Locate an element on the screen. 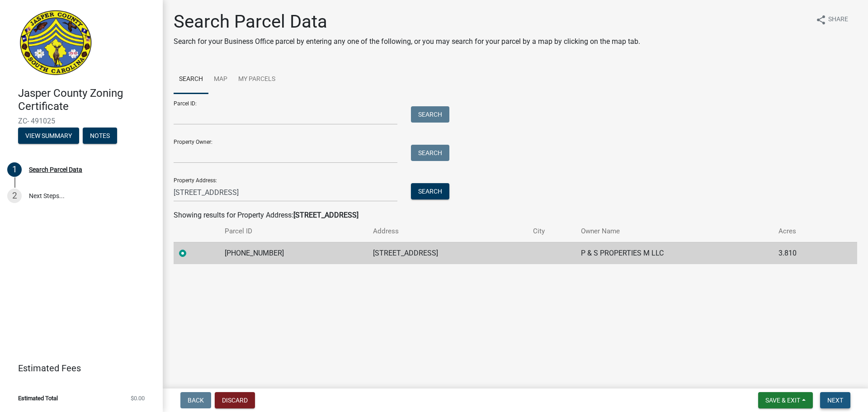 This screenshot has height=412, width=868. th: Acres is located at coordinates (803, 231).